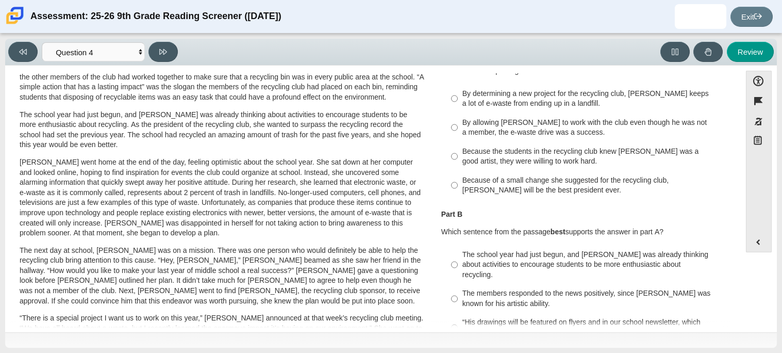  What do you see at coordinates (759, 101) in the screenshot?
I see `button: Flag item` at bounding box center [759, 101].